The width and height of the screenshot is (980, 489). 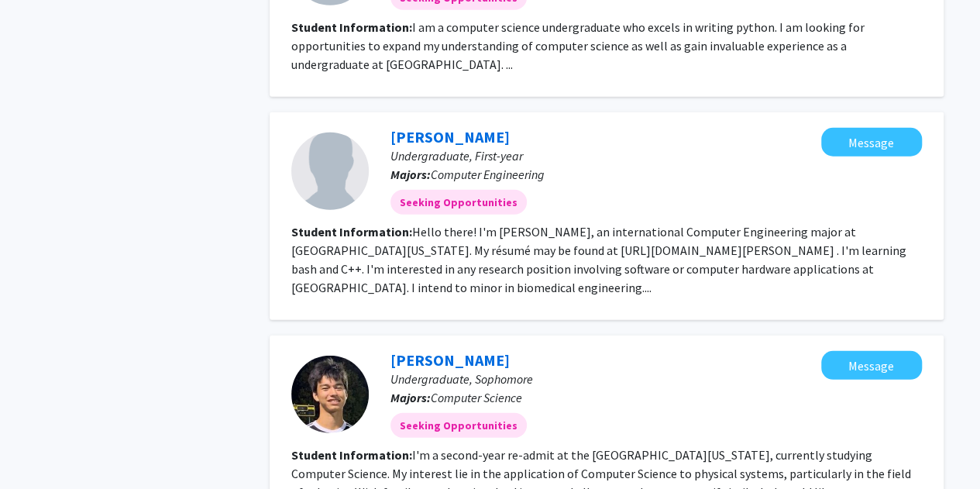 I want to click on fg-read-more: I am a computer science undergraduate who excels in writing python. I am looking for opportunitie..., so click(x=578, y=45).